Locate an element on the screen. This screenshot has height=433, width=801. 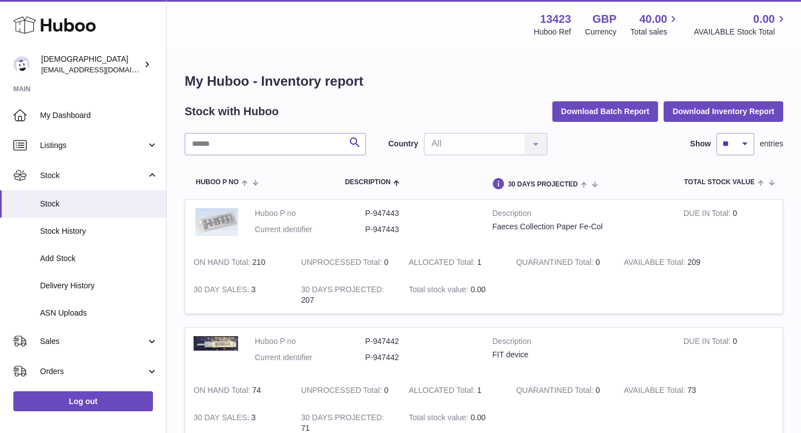
td: 209 is located at coordinates (669, 262).